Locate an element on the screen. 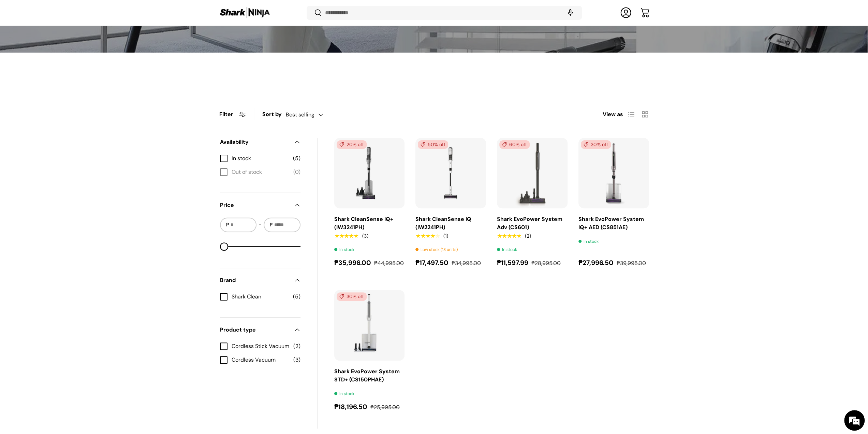 This screenshot has height=434, width=868. span: Shark Clean is located at coordinates (260, 297).